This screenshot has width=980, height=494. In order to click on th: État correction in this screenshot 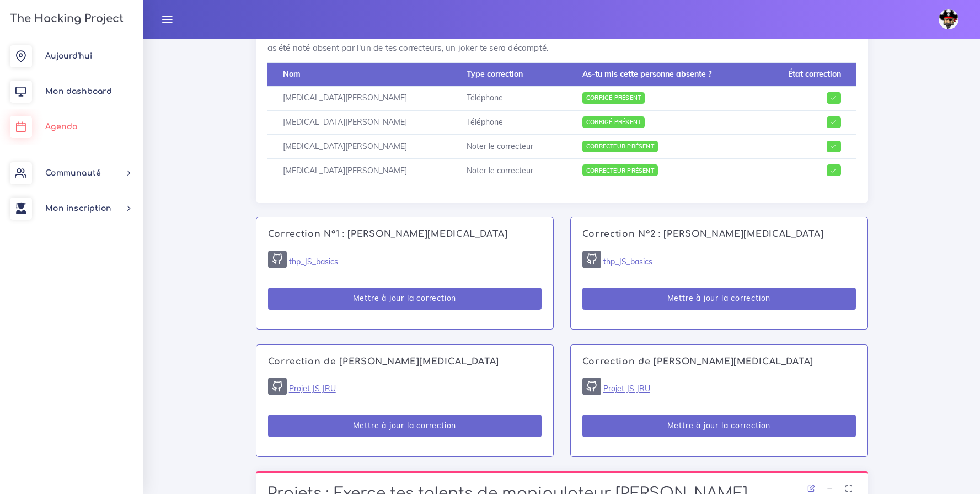, I will do `click(807, 74)`.